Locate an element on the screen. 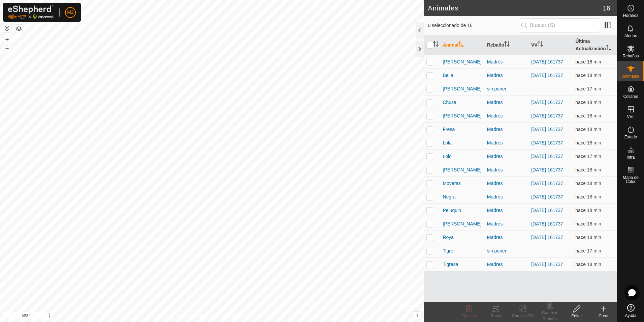 This screenshot has height=322, width=644. span: Estado is located at coordinates (631, 137).